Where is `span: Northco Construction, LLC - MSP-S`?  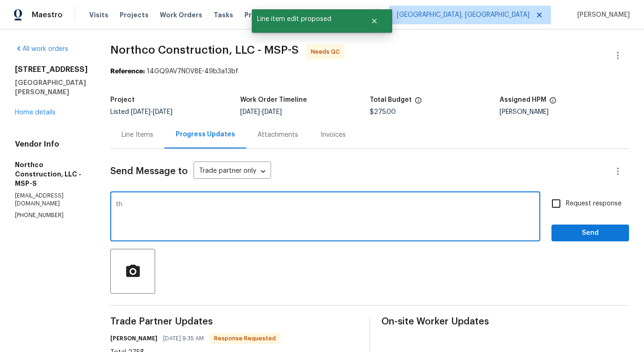
span: Northco Construction, LLC - MSP-S is located at coordinates (204, 50).